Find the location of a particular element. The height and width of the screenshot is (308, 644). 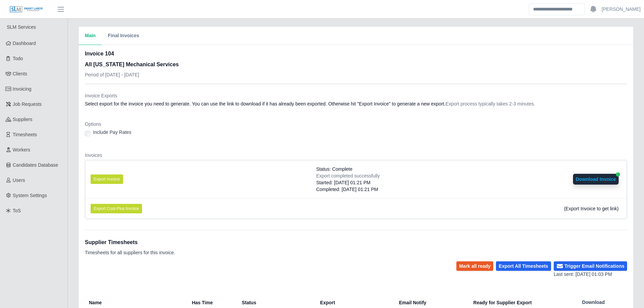

button: Mark all ready is located at coordinates (475, 266).